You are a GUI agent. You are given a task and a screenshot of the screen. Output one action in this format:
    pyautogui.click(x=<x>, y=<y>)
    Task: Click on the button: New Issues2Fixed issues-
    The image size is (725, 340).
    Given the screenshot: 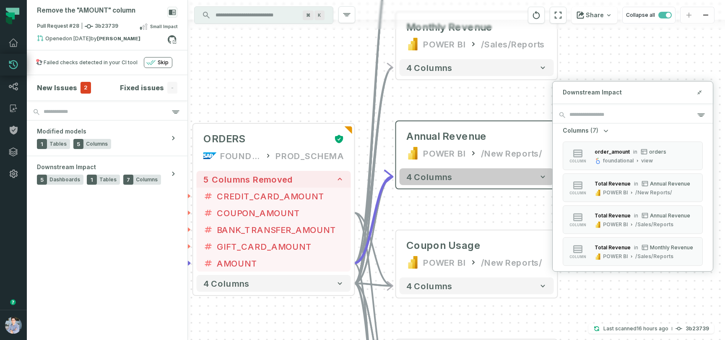 What is the action you would take?
    pyautogui.click(x=107, y=88)
    